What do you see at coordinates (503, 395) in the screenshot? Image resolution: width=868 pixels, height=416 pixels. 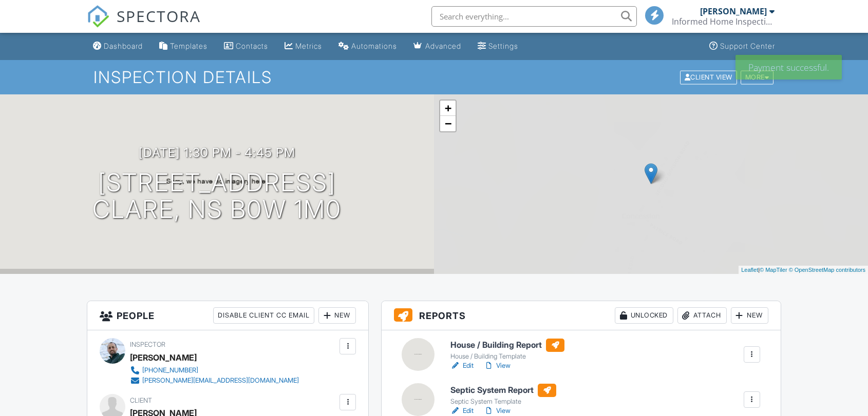 I see `a: Septic System Report Septic System Template` at bounding box center [503, 395].